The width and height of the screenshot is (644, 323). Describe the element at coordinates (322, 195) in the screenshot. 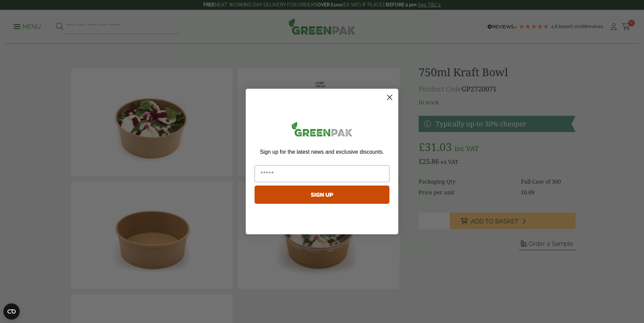

I see `button: SIGN UP` at that location.